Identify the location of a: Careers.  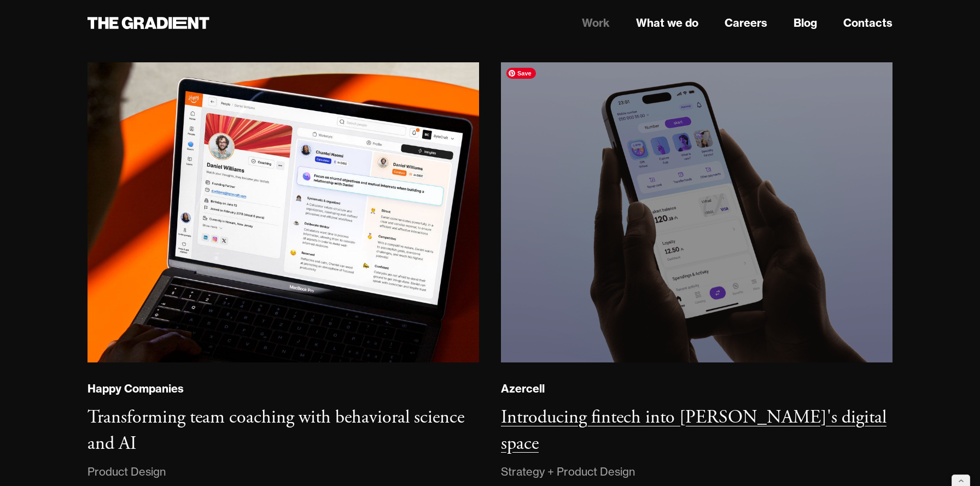
(746, 23).